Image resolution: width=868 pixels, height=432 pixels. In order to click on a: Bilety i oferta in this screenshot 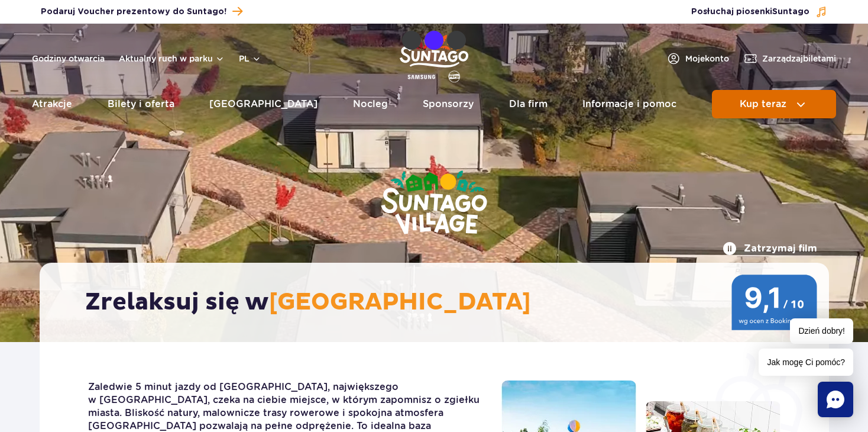, I will do `click(141, 104)`.